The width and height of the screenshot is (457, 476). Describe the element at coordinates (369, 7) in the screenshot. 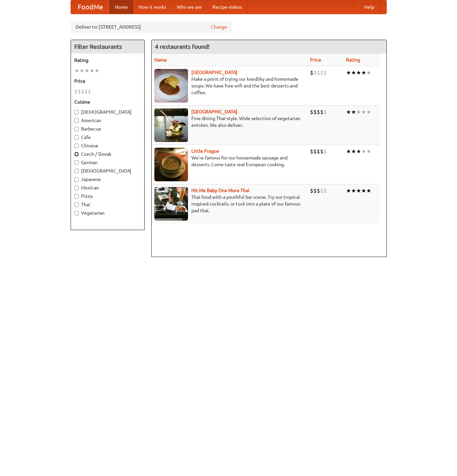

I see `a: Help` at that location.